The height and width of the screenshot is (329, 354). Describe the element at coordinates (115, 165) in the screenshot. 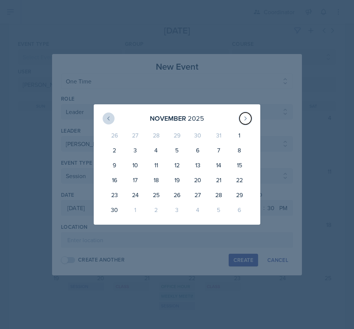

I see `div: 9` at that location.